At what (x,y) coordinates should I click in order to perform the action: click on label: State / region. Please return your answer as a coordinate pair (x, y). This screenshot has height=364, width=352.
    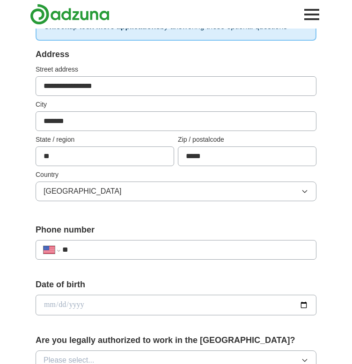
    Looking at the image, I should click on (105, 140).